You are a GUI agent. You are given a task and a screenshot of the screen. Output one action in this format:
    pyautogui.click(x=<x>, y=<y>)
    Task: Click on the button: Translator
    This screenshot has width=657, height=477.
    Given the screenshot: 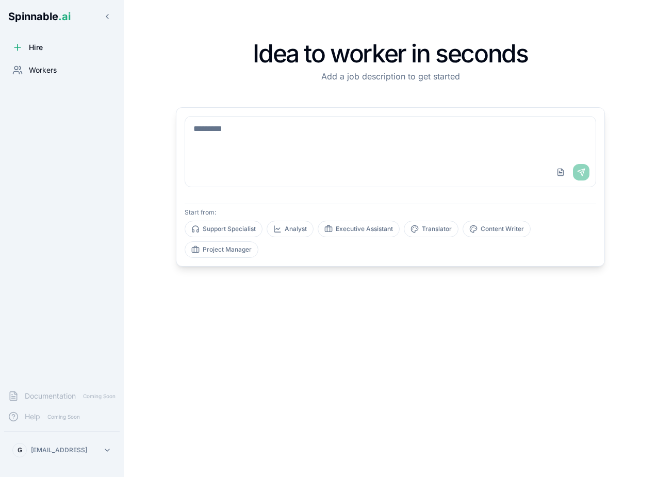 What is the action you would take?
    pyautogui.click(x=431, y=229)
    